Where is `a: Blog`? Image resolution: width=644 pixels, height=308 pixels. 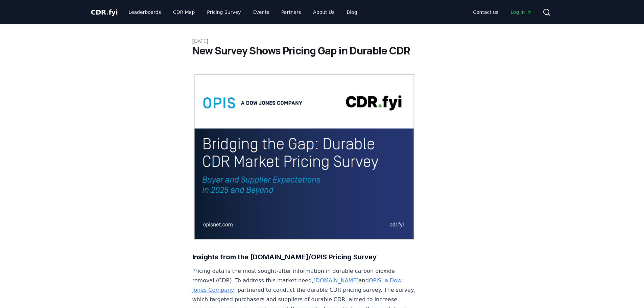 a: Blog is located at coordinates (352, 12).